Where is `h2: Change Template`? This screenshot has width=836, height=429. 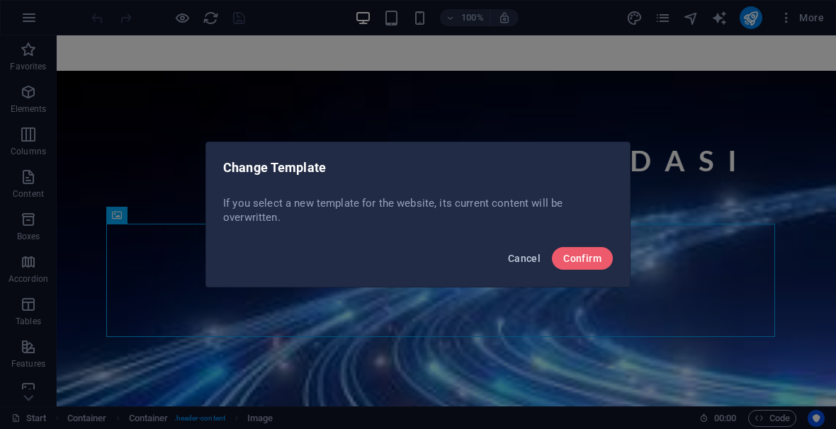 h2: Change Template is located at coordinates (418, 168).